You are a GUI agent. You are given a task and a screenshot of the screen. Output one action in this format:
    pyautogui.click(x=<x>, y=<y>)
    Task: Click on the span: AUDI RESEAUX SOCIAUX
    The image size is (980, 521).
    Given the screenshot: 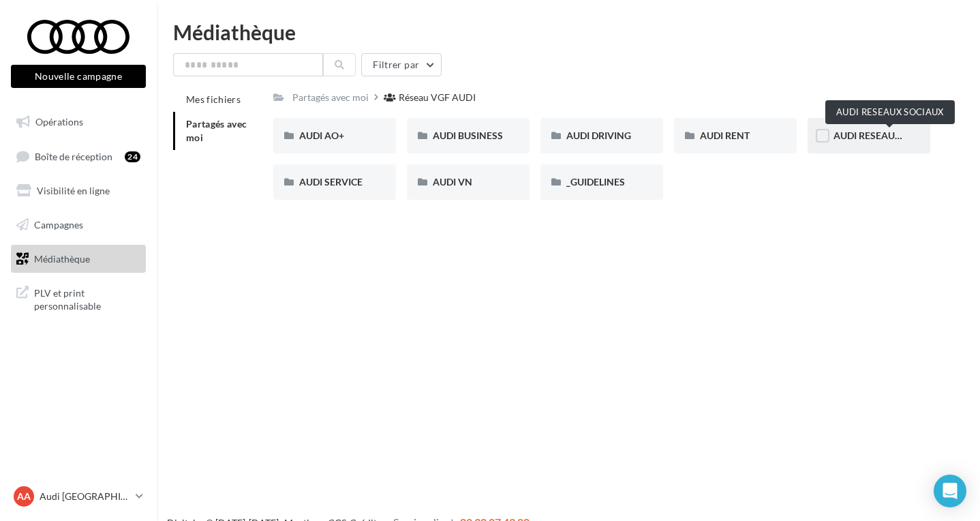 What is the action you would take?
    pyautogui.click(x=890, y=135)
    